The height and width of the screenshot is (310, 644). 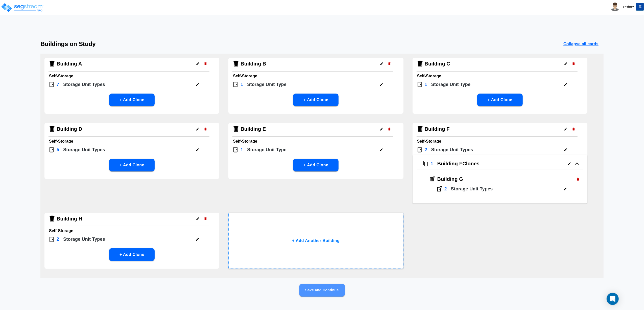 I want to click on img: Clone Icon, so click(x=426, y=163).